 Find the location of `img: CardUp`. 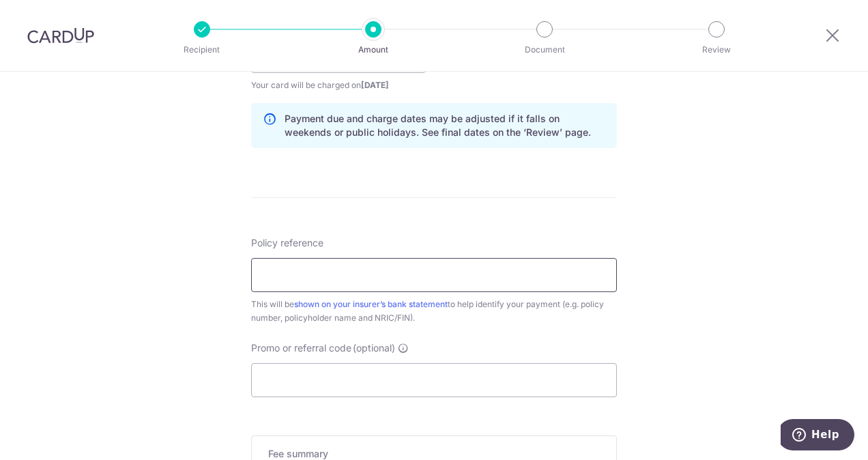

img: CardUp is located at coordinates (61, 36).